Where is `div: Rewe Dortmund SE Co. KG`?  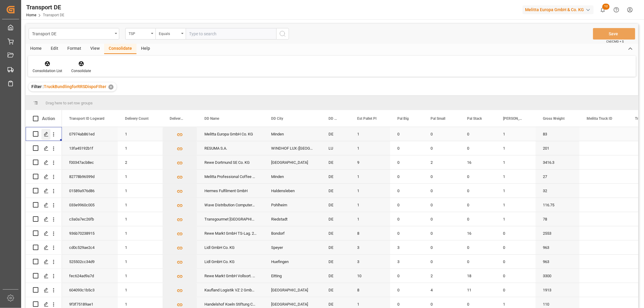
div: Rewe Dortmund SE Co. KG is located at coordinates (230, 162).